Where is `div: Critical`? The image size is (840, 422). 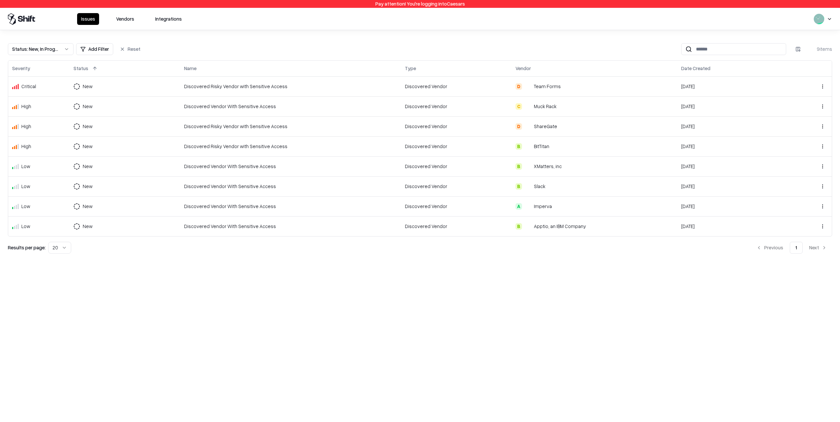
div: Critical is located at coordinates (29, 86).